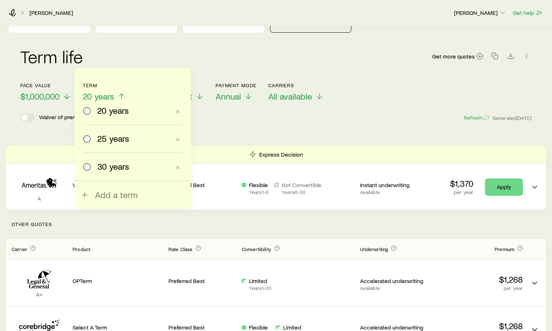  Describe the element at coordinates (276, 178) in the screenshot. I see `div: Term quotes` at that location.